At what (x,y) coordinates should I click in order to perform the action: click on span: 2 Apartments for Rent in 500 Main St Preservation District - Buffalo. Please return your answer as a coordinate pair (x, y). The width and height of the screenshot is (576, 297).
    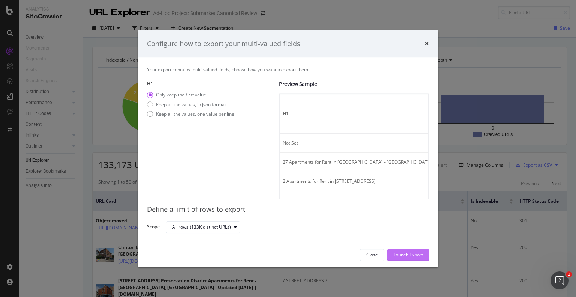
    Looking at the image, I should click on (329, 181).